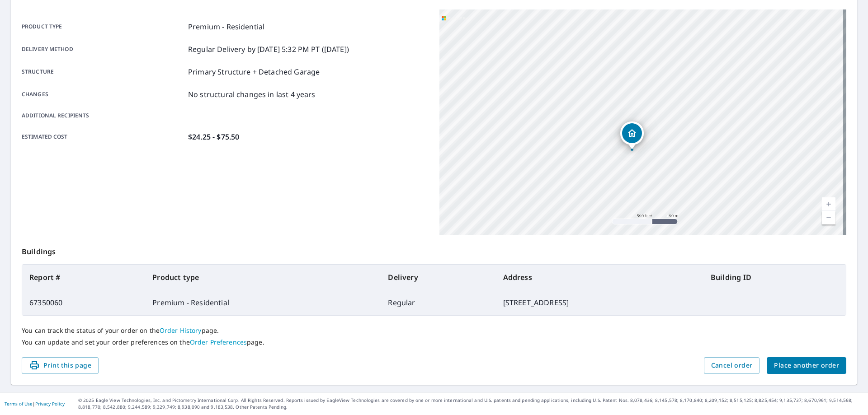 Image resolution: width=868 pixels, height=415 pixels. What do you see at coordinates (600, 277) in the screenshot?
I see `th: Address` at bounding box center [600, 277].